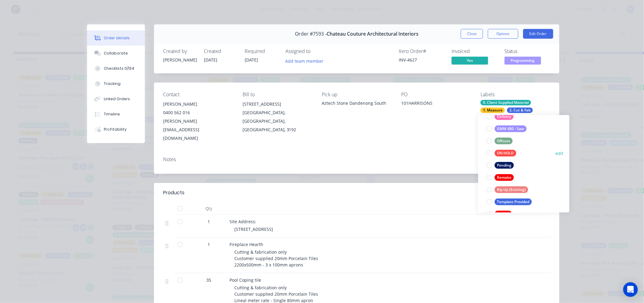 The height and width of the screenshot is (303, 644). I want to click on div: Required, so click(262, 51).